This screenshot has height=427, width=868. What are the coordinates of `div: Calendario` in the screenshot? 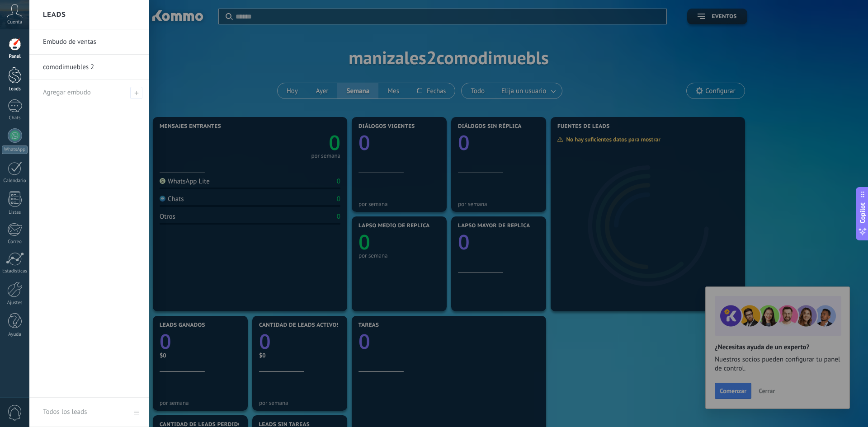 It's located at (15, 181).